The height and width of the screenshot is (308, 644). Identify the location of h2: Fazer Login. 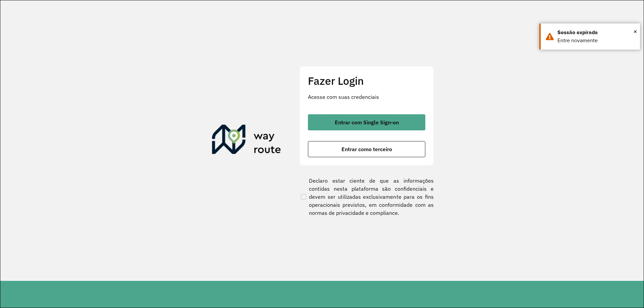
(367, 81).